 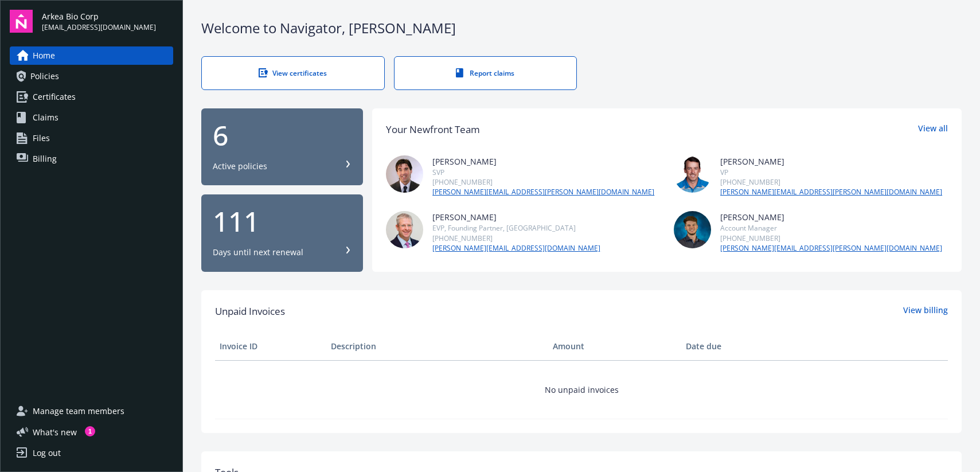 What do you see at coordinates (581, 389) in the screenshot?
I see `td: No unpaid invoices` at bounding box center [581, 389].